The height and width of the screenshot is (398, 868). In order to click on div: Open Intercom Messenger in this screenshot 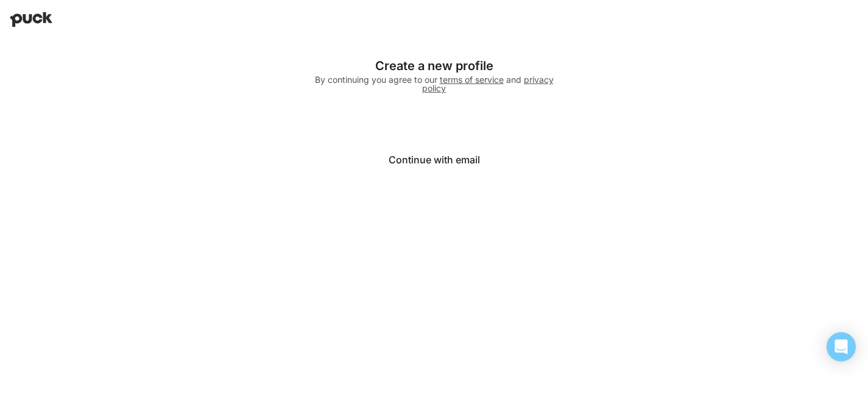, I will do `click(841, 347)`.